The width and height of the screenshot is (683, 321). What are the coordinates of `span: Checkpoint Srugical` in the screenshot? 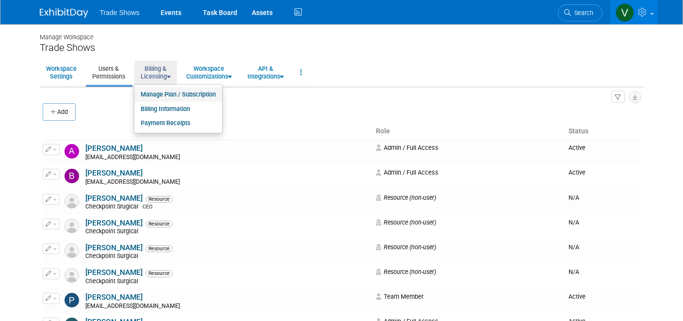 It's located at (113, 207).